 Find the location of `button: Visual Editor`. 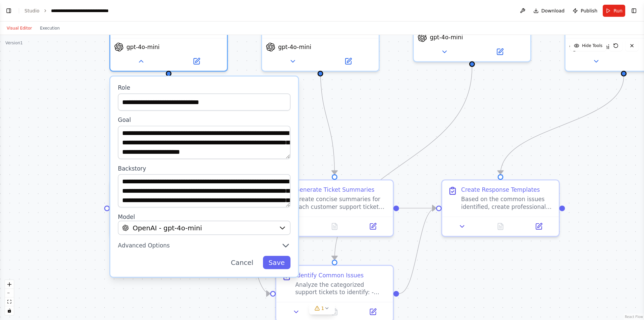

button: Visual Editor is located at coordinates (19, 28).